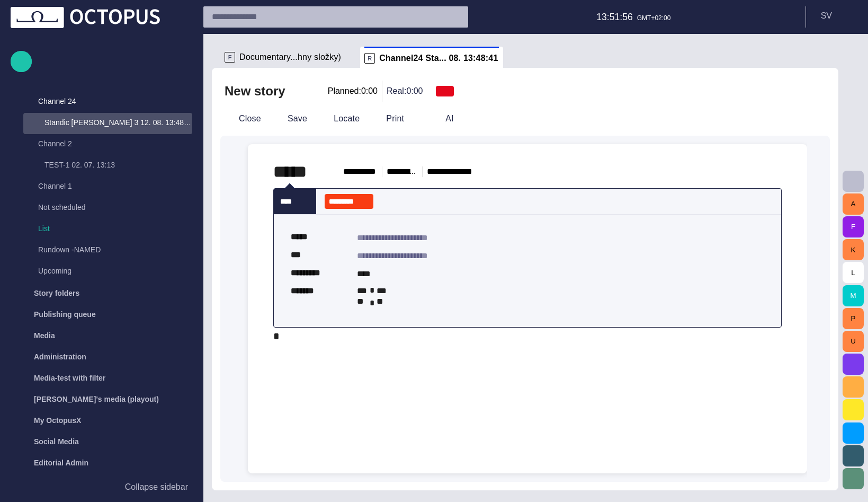  What do you see at coordinates (255, 91) in the screenshot?
I see `h2: New story` at bounding box center [255, 91].